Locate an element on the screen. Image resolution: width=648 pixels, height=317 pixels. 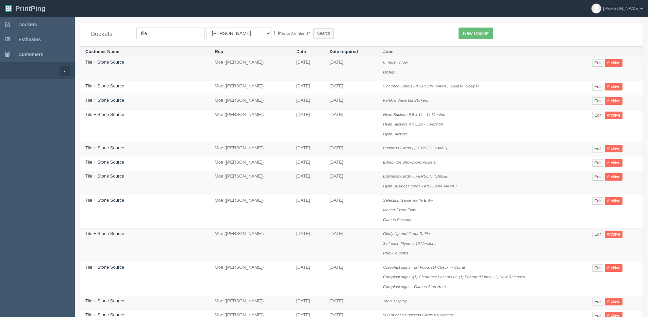
input: Show Archived? is located at coordinates (276, 33).